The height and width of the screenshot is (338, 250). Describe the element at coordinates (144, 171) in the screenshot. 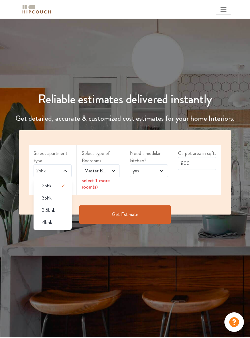

I see `span: yes` at that location.